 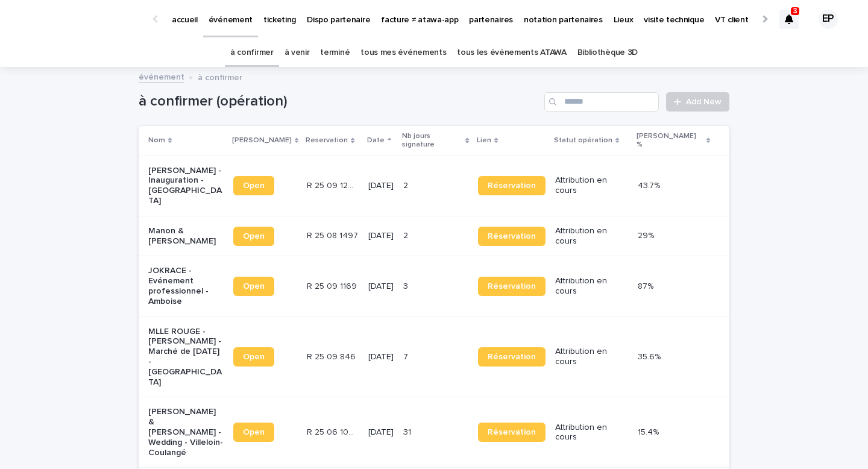 I want to click on p: 7, so click(x=407, y=356).